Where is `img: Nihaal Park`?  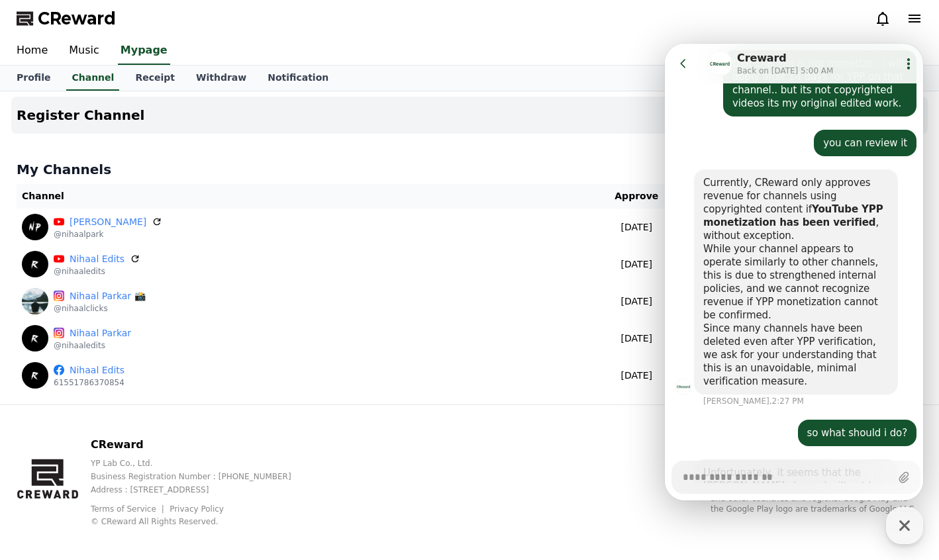
img: Nihaal Park is located at coordinates (35, 227).